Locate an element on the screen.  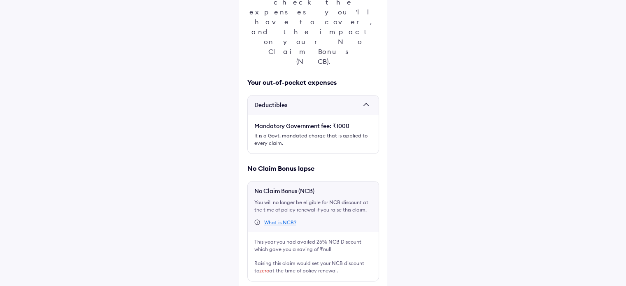
div: No Claim Bonus lapse is located at coordinates (313, 168).